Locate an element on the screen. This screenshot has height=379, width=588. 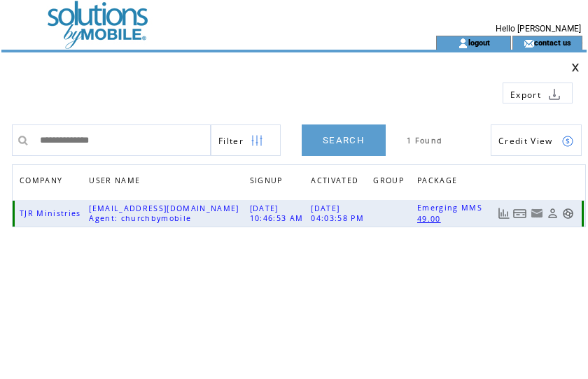
span: GROUP is located at coordinates (390, 182).